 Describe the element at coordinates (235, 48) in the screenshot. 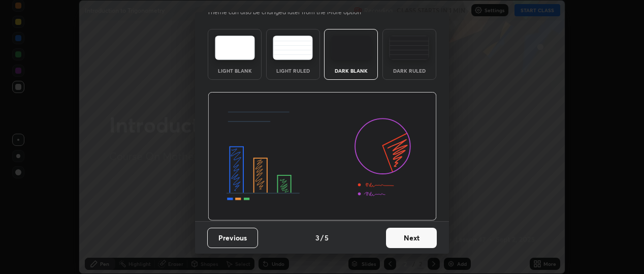

I see `img: lightTheme.e5ed3b09.svg` at that location.